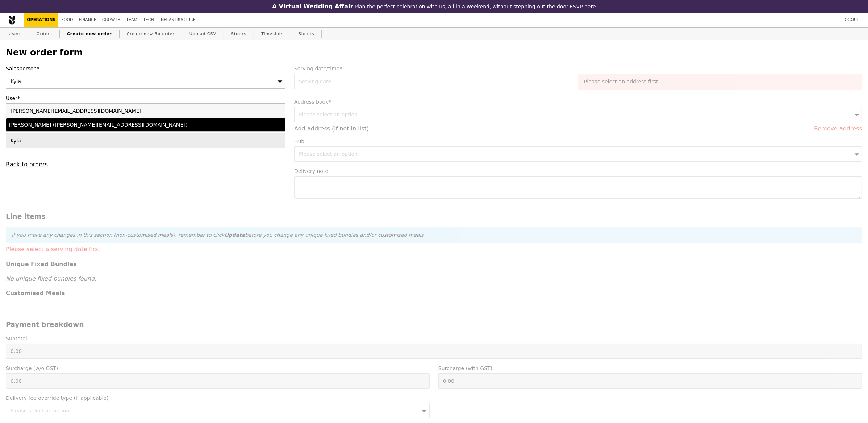  What do you see at coordinates (434, 52) in the screenshot?
I see `h2: New order form` at bounding box center [434, 52].